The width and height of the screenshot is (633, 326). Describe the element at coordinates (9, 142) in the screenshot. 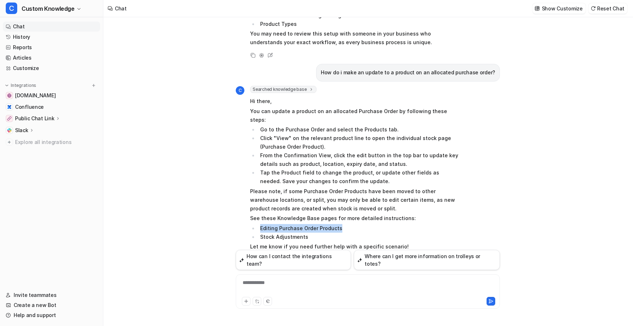

I see `img: explore all integrations` at that location.